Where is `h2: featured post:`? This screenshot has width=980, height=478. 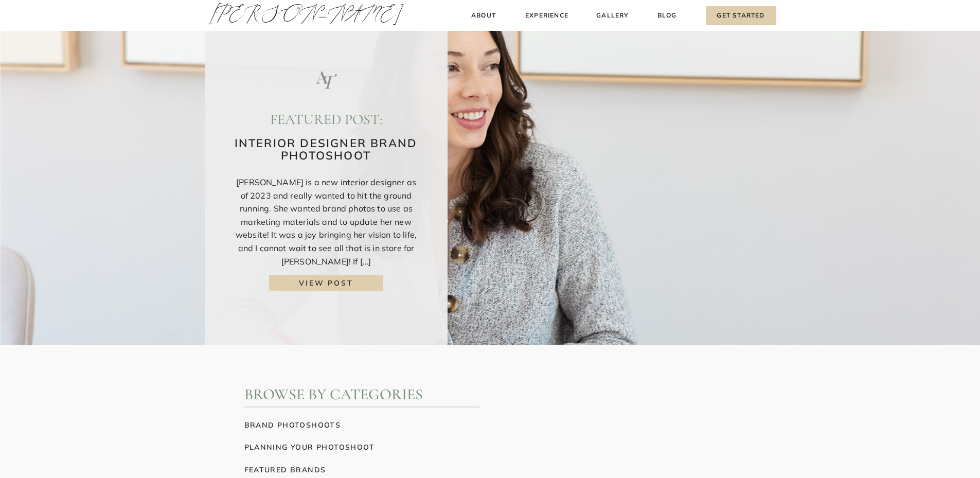 h2: featured post: is located at coordinates (326, 119).